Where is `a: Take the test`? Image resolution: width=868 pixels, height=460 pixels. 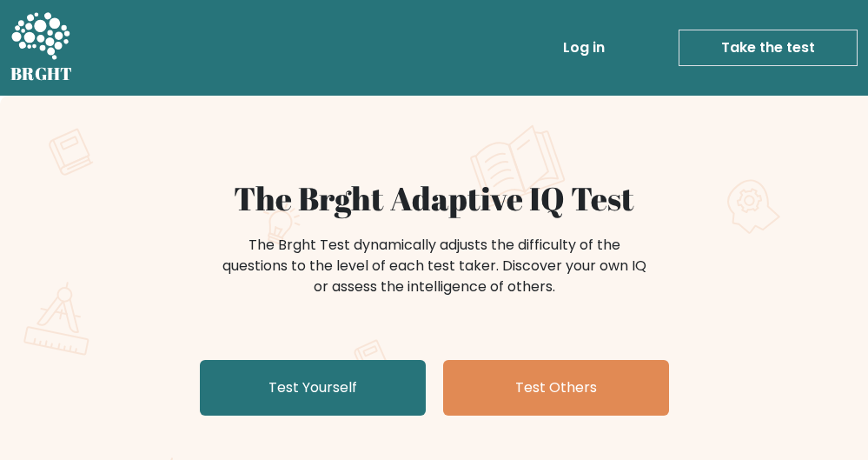
a: Take the test is located at coordinates (768, 48).